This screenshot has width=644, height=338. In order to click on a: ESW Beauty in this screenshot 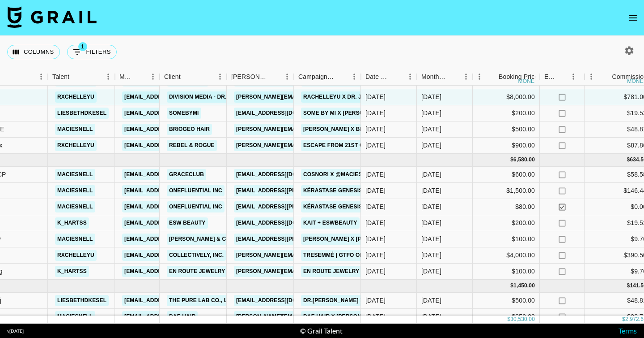, I will do `click(187, 222)`.